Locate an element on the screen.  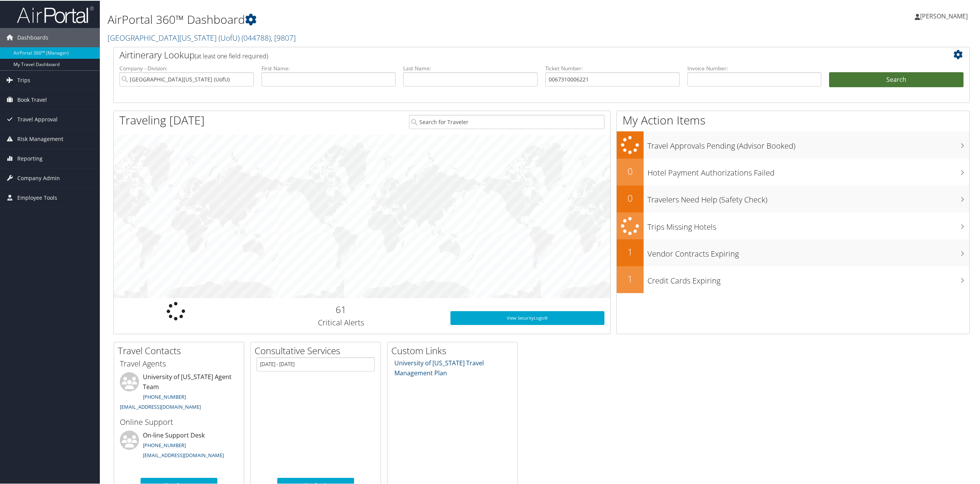
label: Ticket Number: is located at coordinates (612, 68).